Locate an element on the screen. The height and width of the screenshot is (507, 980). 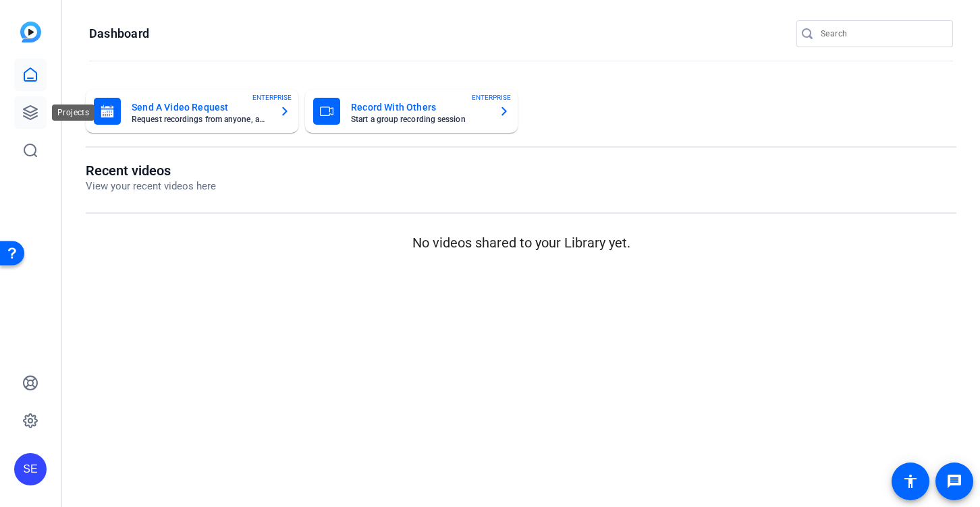
button: Send A Video RequestRequest recordings from anyone, anywhereENTERPRISE is located at coordinates (191, 111).